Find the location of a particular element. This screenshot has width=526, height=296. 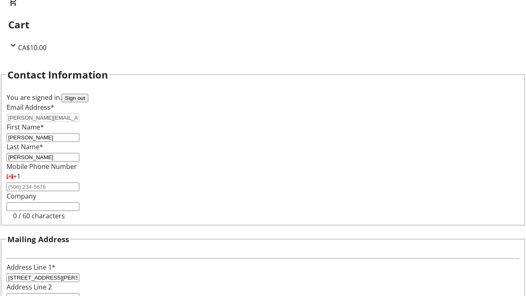

input: (506) 234-5678 is located at coordinates (43, 187).